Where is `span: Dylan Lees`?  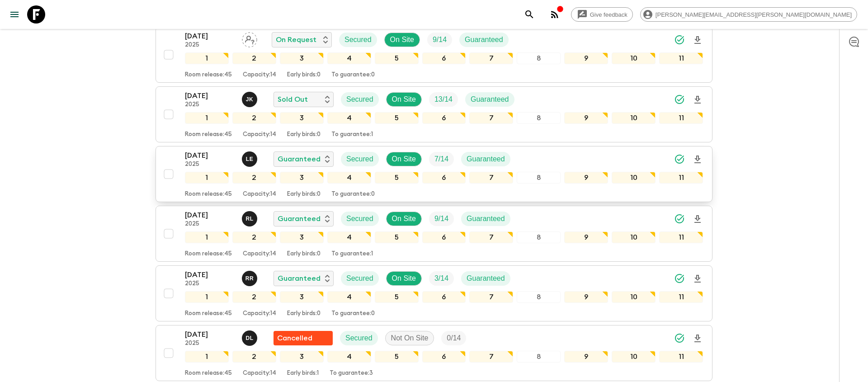
span: Dylan Lees is located at coordinates (251, 337).